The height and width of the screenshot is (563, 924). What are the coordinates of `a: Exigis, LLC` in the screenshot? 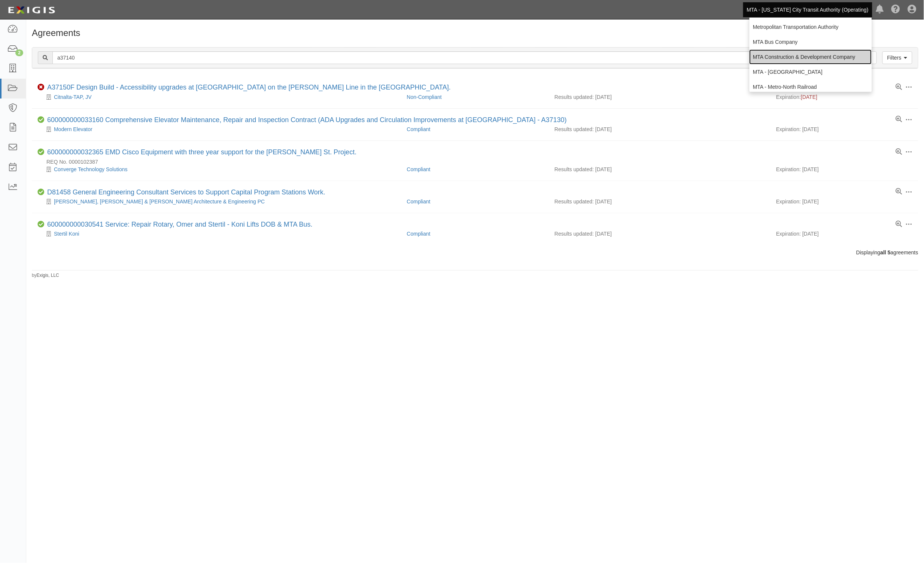 It's located at (48, 275).